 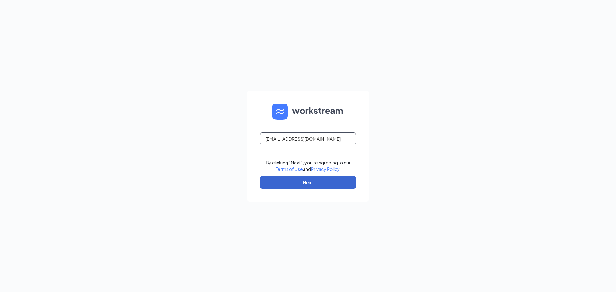 What do you see at coordinates (308, 139) in the screenshot?
I see `input: Email` at bounding box center [308, 139].